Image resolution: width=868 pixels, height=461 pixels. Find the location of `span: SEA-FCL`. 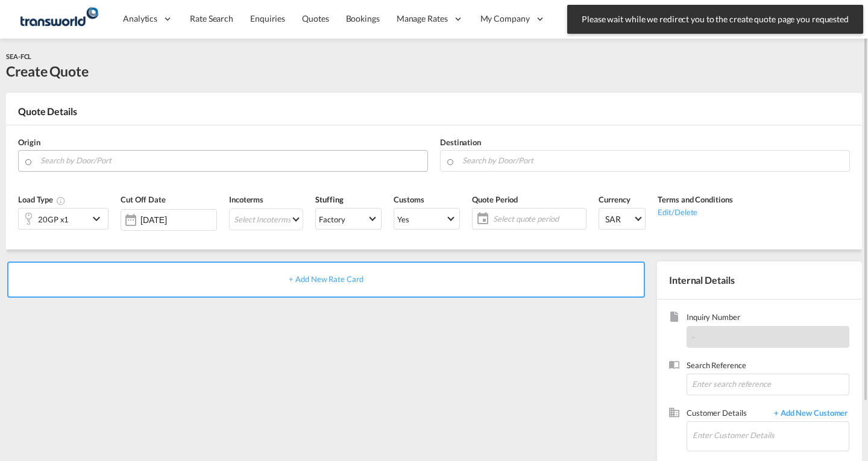

span: SEA-FCL is located at coordinates (19, 56).